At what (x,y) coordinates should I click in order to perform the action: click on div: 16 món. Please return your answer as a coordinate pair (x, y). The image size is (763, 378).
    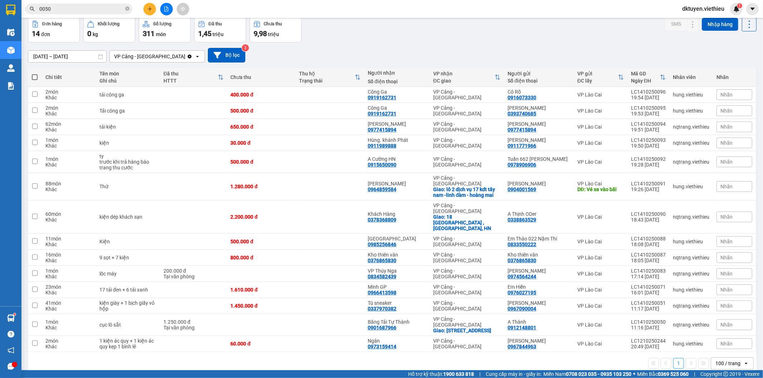
    Looking at the image, I should click on (69, 255).